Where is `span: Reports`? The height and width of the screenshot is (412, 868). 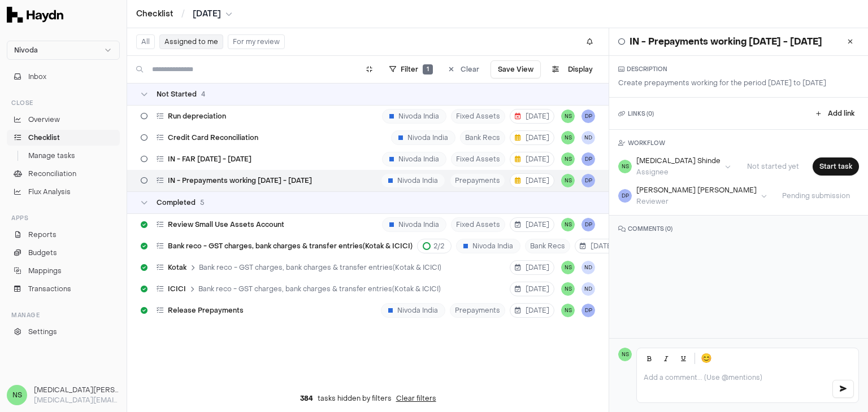
span: Reports is located at coordinates (43, 235).